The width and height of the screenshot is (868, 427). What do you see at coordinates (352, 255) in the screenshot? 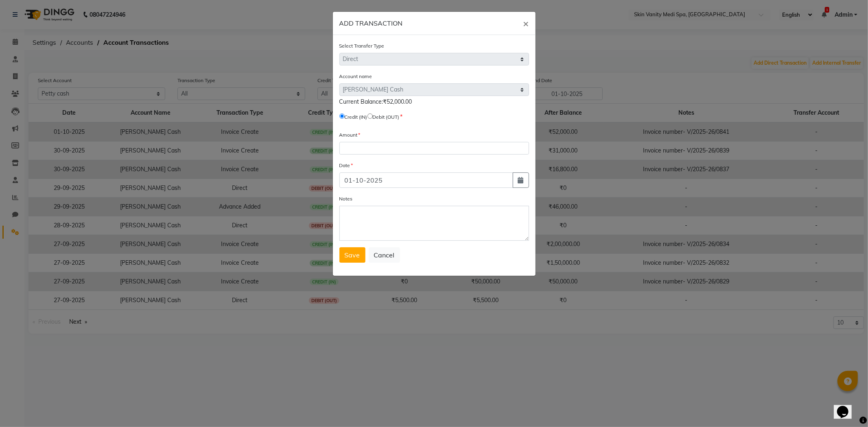
I see `span: Save` at bounding box center [352, 255].